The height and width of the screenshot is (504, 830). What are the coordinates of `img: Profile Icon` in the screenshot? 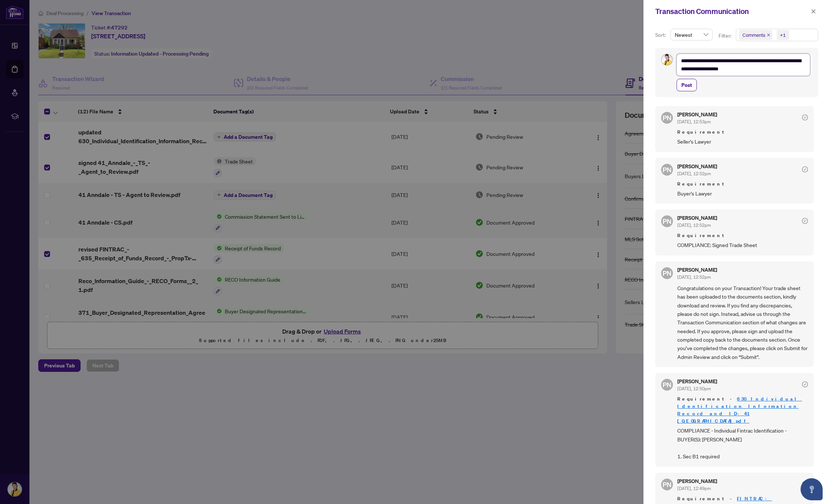 It's located at (667, 60).